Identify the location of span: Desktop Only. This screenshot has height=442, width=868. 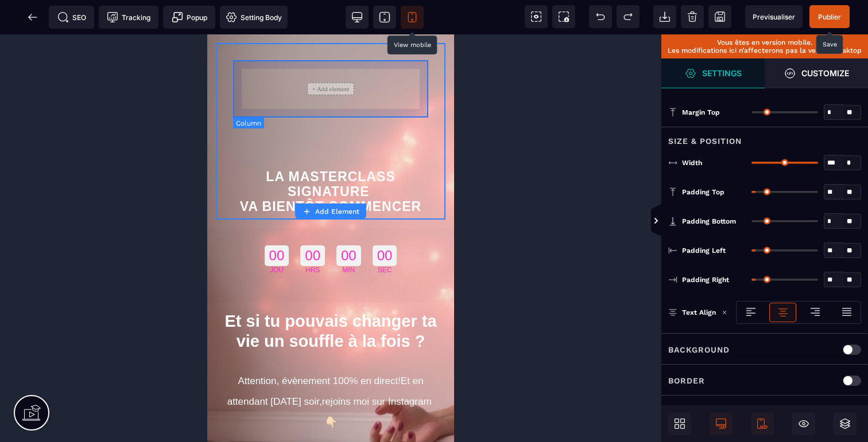
(721, 424).